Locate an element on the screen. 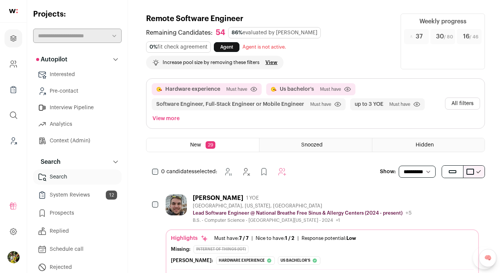 The width and height of the screenshot is (503, 273). span: 0 candidates is located at coordinates (178, 172).